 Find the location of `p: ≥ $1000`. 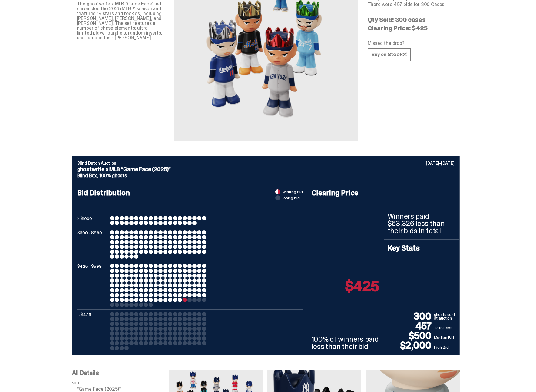

p: ≥ $1000 is located at coordinates (92, 221).